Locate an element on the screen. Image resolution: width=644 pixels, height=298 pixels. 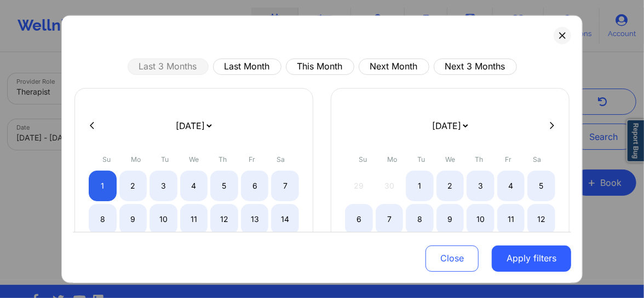
button: Close is located at coordinates (452, 259).